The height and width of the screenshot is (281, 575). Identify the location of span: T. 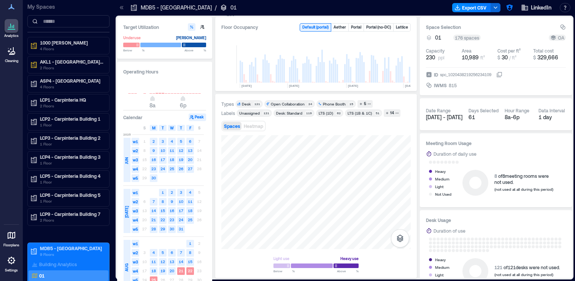
(163, 128).